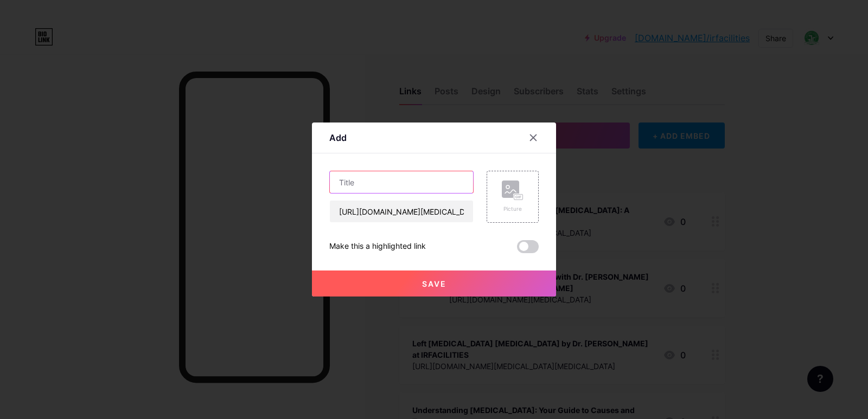 The height and width of the screenshot is (419, 868). What do you see at coordinates (513, 209) in the screenshot?
I see `div: Picture` at bounding box center [513, 209].